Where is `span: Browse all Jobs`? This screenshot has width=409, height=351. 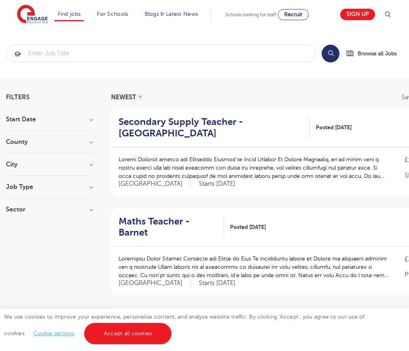
span: Browse all Jobs is located at coordinates (377, 53).